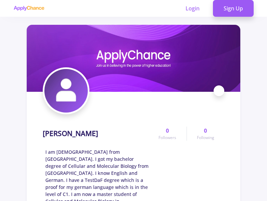 The image size is (267, 201). Describe the element at coordinates (66, 91) in the screenshot. I see `img: Kasra Kermanshahchiavatar` at that location.